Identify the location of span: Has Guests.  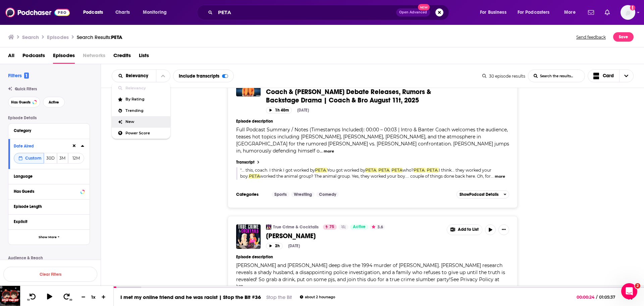
(21, 102).